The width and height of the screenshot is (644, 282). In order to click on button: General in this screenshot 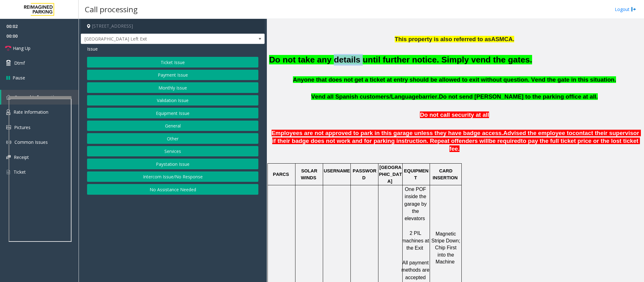, I will do `click(173, 126)`.